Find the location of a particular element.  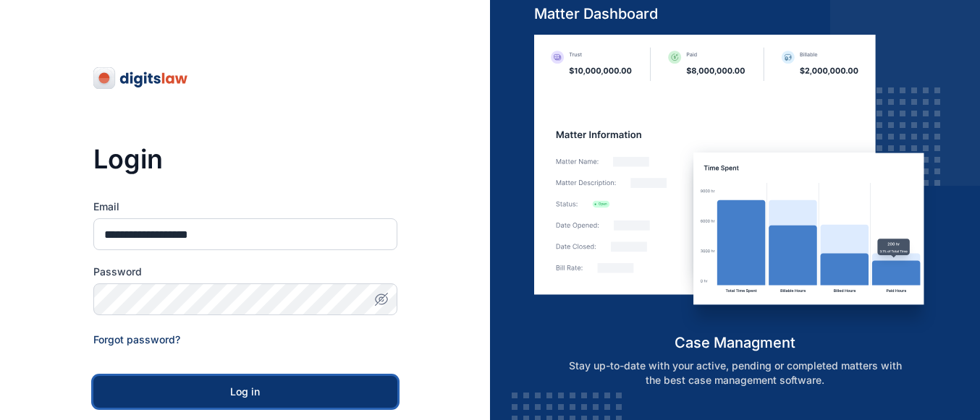

h5: case managment is located at coordinates (734, 343).